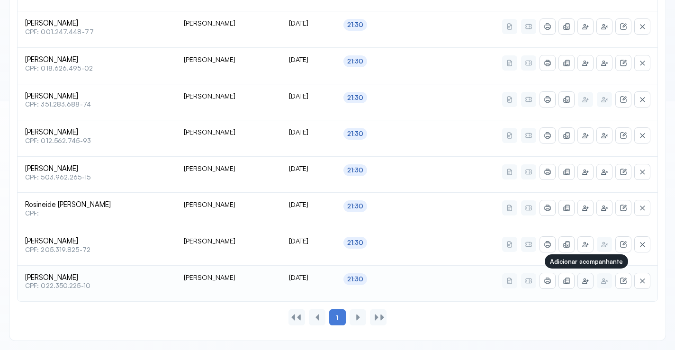 The height and width of the screenshot is (350, 675). Describe the element at coordinates (97, 286) in the screenshot. I see `span: CPF: 022.350.225-10` at that location.